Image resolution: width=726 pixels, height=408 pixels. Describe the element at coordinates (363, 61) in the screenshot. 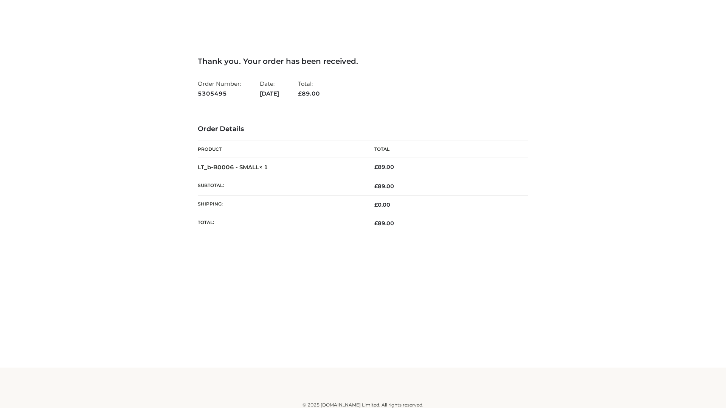

I see `h3: Thank you. Your order has been received.` at that location.